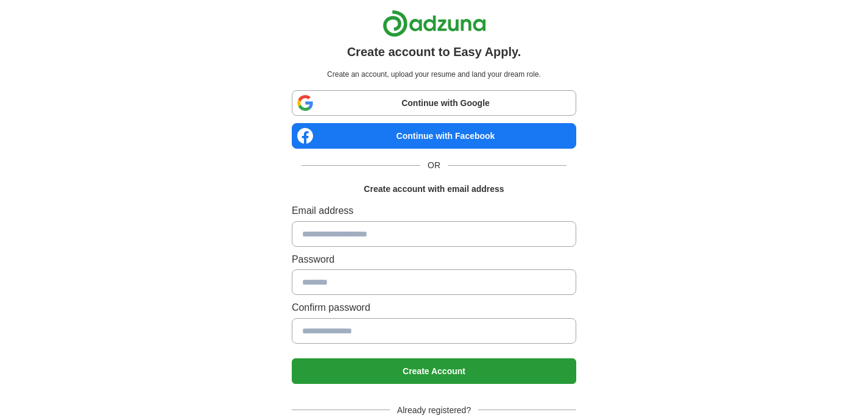  I want to click on a: Continue with Facebook, so click(434, 136).